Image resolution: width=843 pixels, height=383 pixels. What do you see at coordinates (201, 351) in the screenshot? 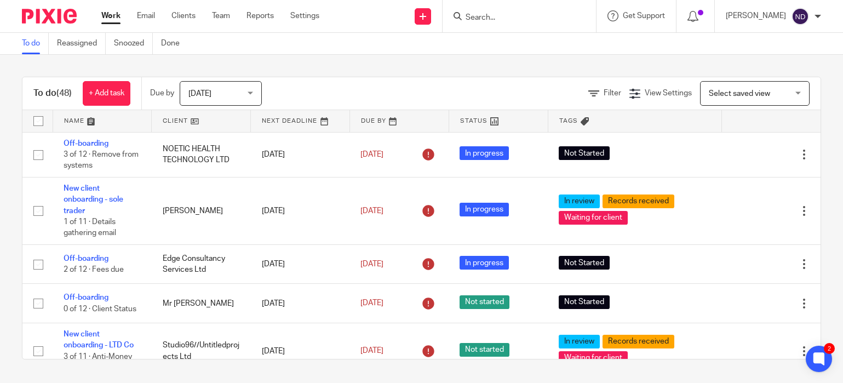
I see `td: Studio96//Untitledprojects Ltd` at bounding box center [201, 351].